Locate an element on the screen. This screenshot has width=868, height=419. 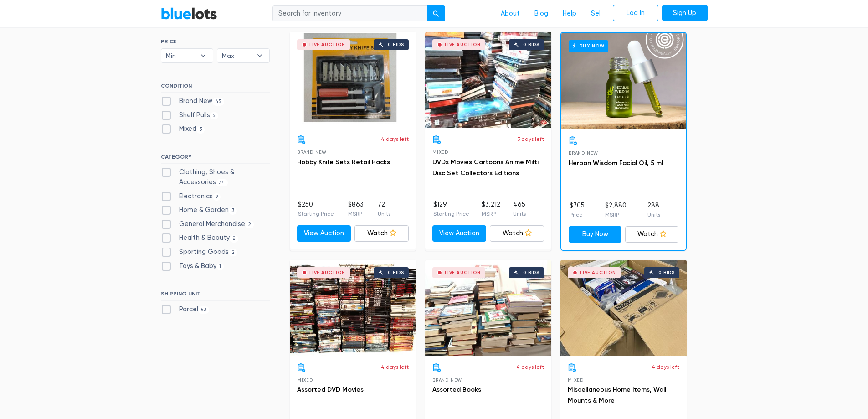
label: Home & Garden is located at coordinates (199, 210).